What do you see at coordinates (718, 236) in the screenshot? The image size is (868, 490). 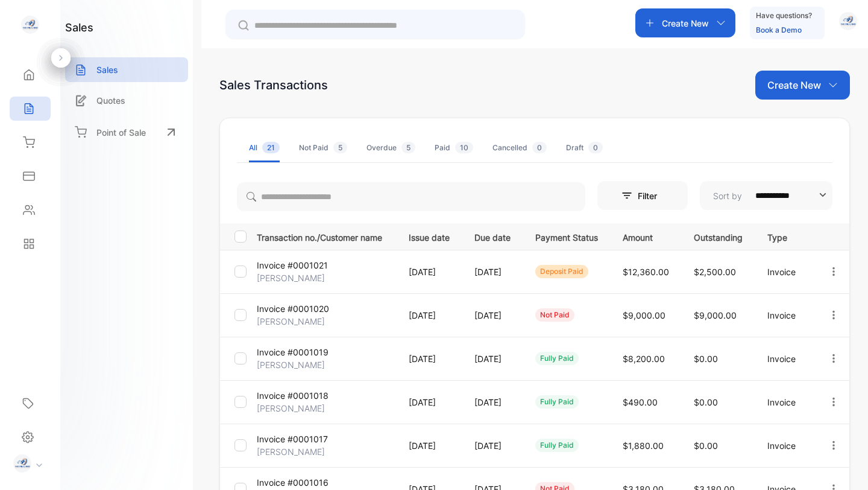 I see `p: Outstanding` at bounding box center [718, 236].